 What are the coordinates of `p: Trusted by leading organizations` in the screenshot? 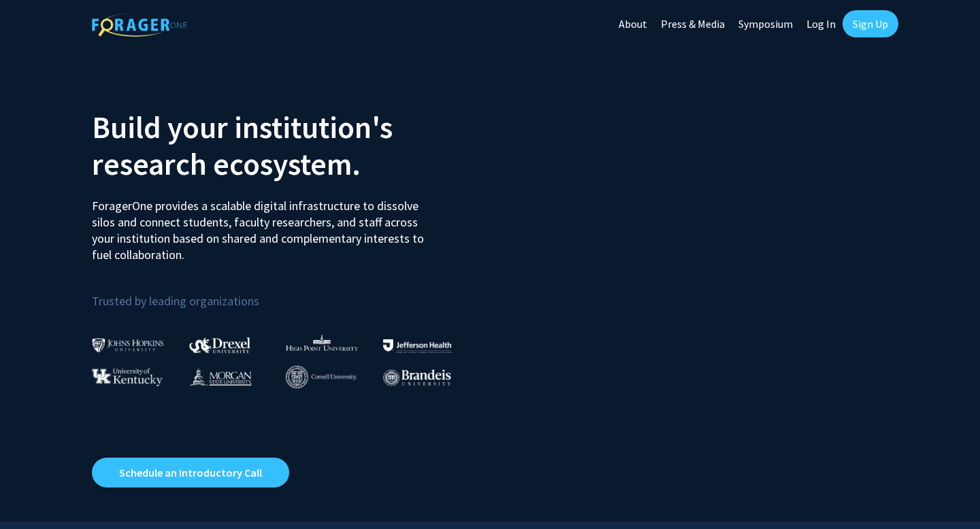 It's located at (286, 292).